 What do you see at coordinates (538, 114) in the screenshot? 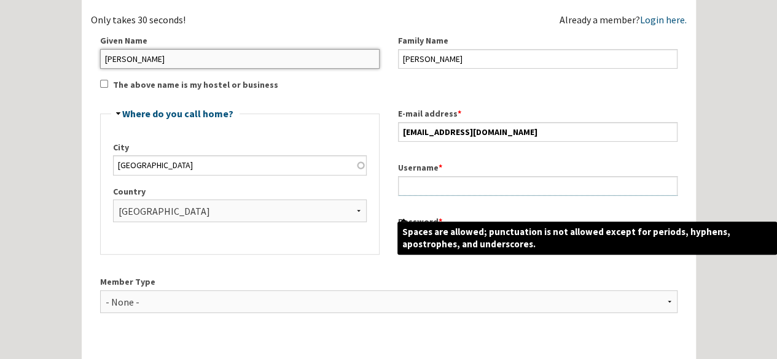
I see `label: E-mail address` at bounding box center [538, 114].